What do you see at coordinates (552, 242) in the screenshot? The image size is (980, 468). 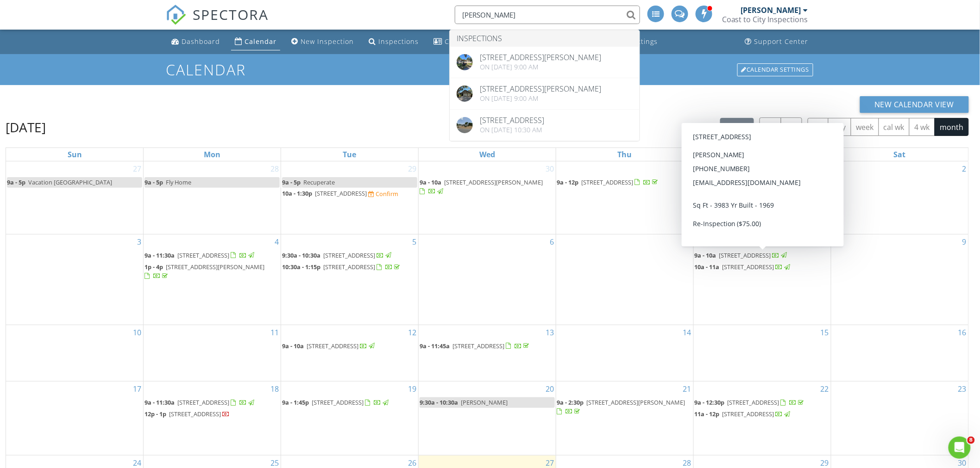 I see `a: Go to August 6, 2025` at bounding box center [552, 242].